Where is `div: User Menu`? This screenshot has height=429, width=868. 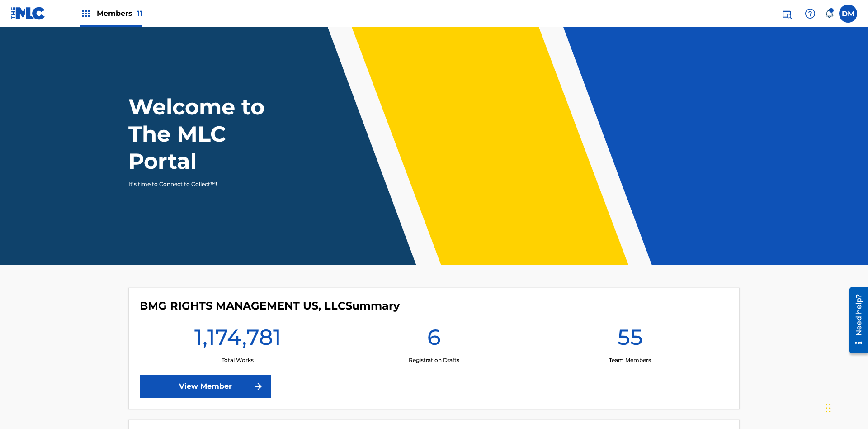
div: User Menu is located at coordinates (848, 14).